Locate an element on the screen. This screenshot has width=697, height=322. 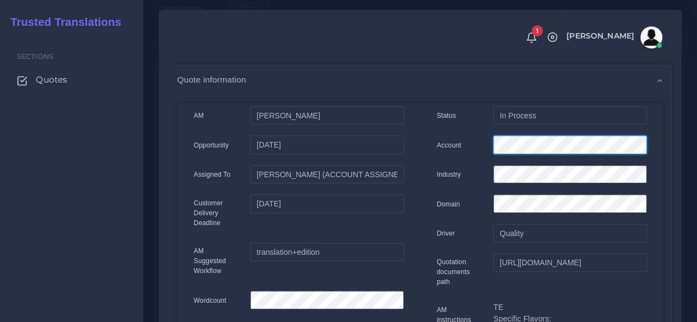
label: Quotation documents path is located at coordinates (457, 272).